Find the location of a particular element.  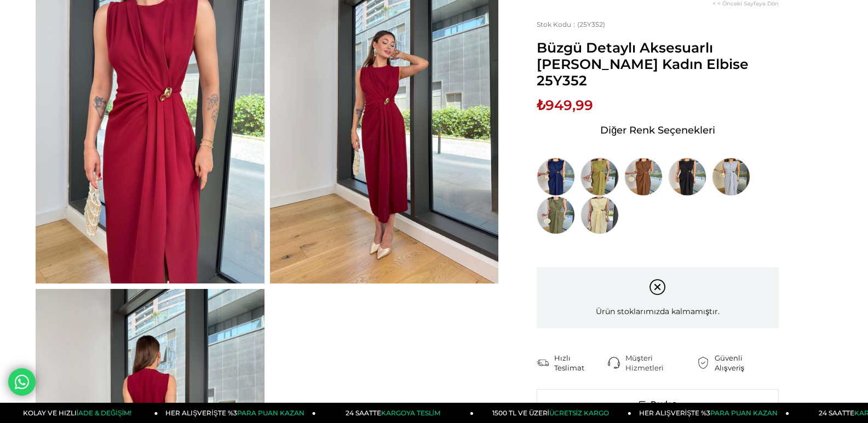

a: 1500 TL VE ÜZERİÜCRETSİZ KARGO is located at coordinates (553, 413).